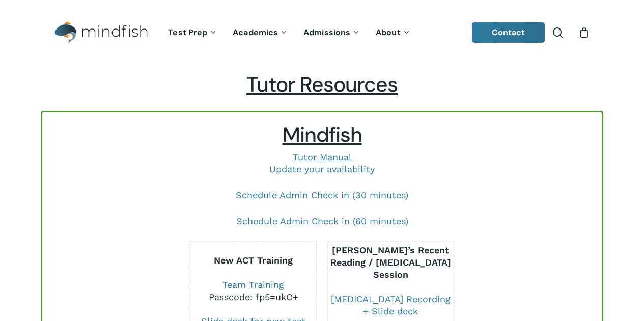  Describe the element at coordinates (584, 33) in the screenshot. I see `a: Cart` at that location.